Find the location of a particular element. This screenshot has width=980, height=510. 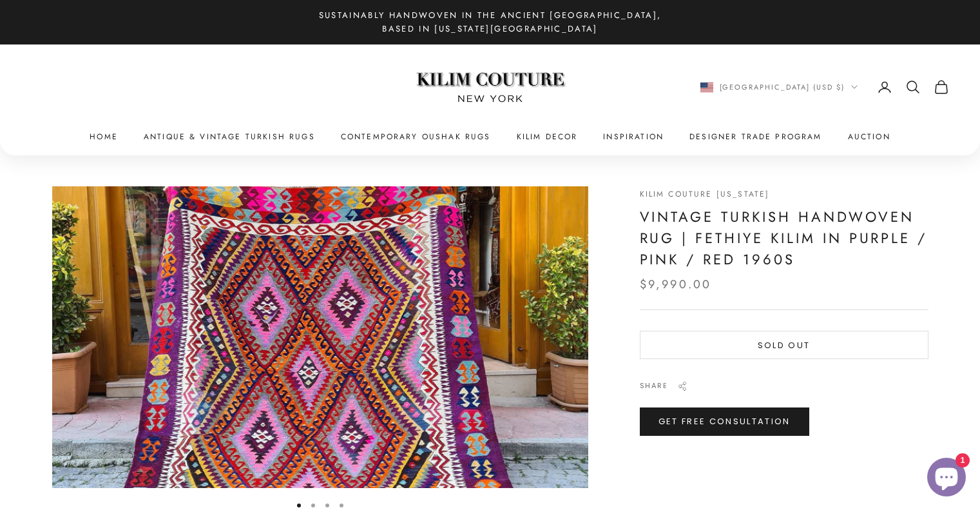

a: Get Free Consultation is located at coordinates (725, 422).